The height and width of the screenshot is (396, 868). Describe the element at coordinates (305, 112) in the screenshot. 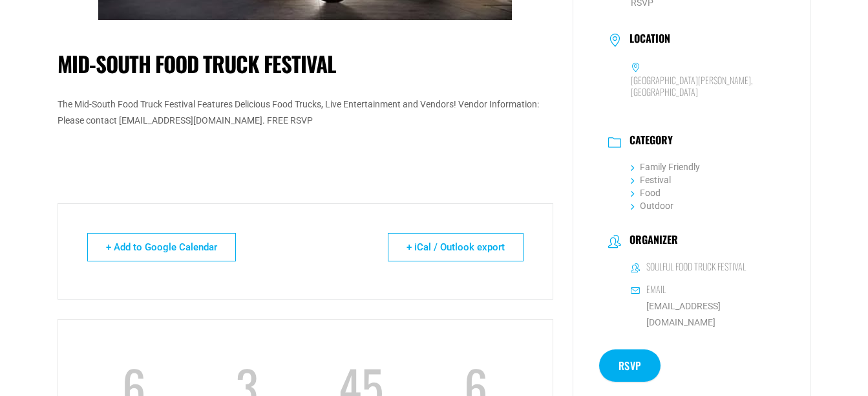

I see `p: The Mid-South Food Truck Festival Features Delicious Food Trucks, Live Entertainment and Vendors!...` at that location.